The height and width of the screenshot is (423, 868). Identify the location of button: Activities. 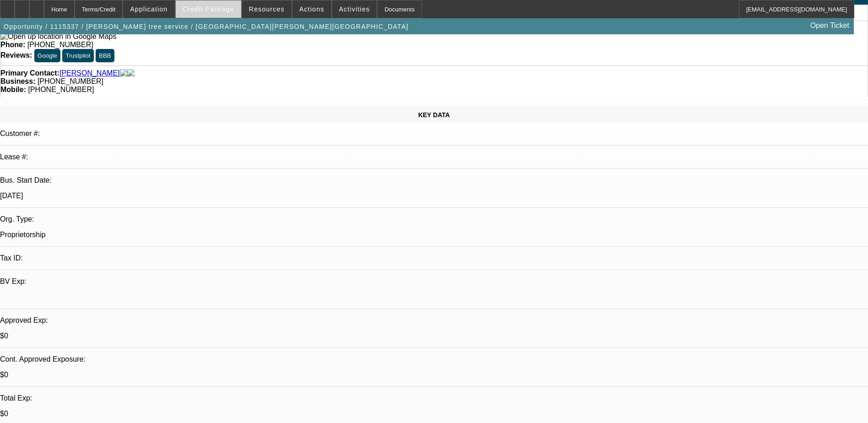
(355, 9).